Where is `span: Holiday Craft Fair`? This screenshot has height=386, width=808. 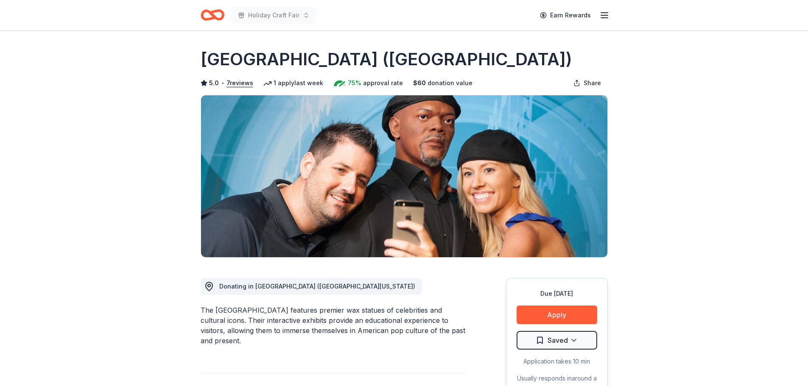 span: Holiday Craft Fair is located at coordinates (274, 15).